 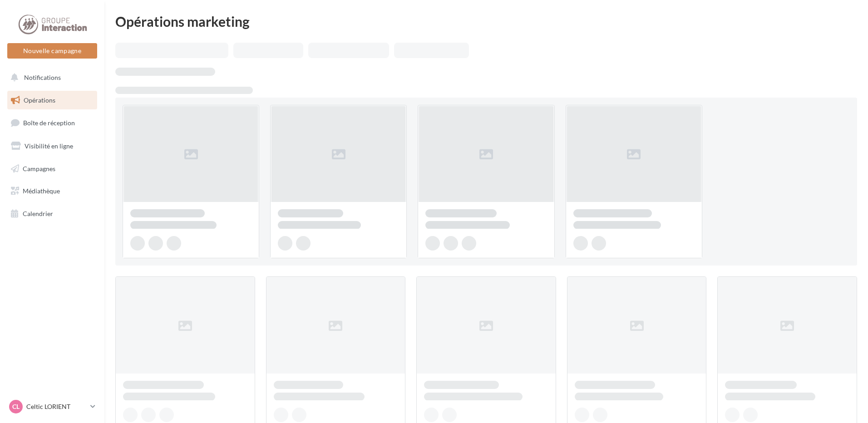 What do you see at coordinates (41, 190) in the screenshot?
I see `span: Médiathèque` at bounding box center [41, 190].